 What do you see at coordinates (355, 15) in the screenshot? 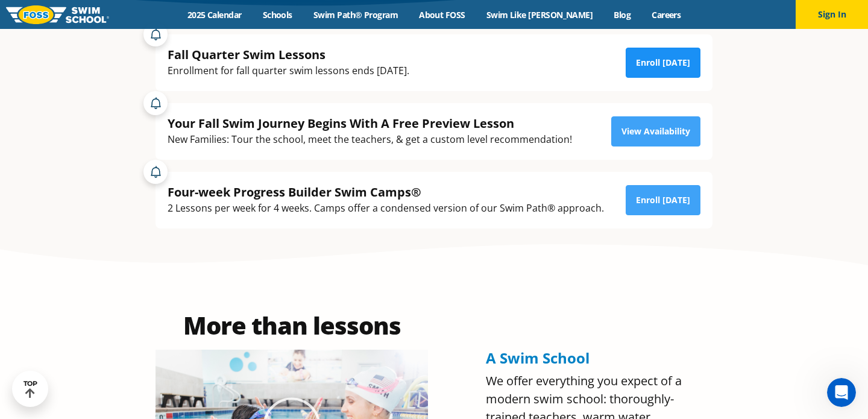
I see `a: Swim Path® Program` at bounding box center [355, 15].